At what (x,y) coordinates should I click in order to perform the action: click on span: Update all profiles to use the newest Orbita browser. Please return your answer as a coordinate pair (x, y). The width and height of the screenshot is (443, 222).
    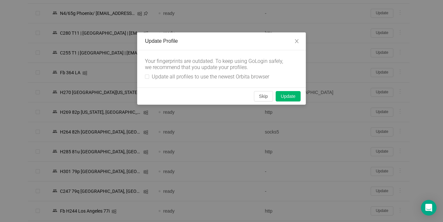
    Looking at the image, I should click on (210, 76).